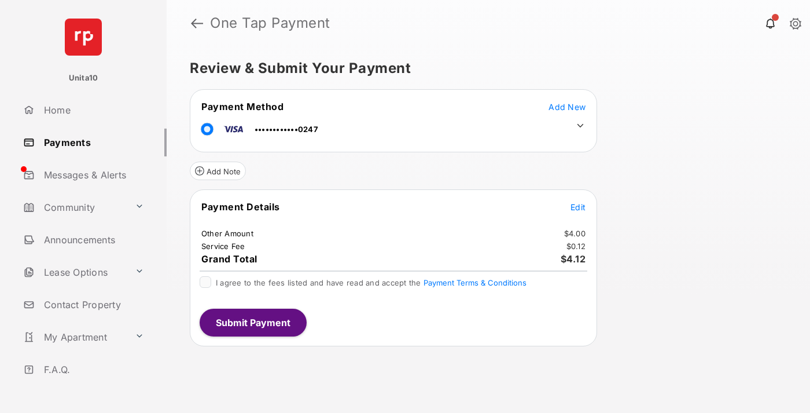 The width and height of the screenshot is (810, 413). I want to click on p: Unita10, so click(83, 78).